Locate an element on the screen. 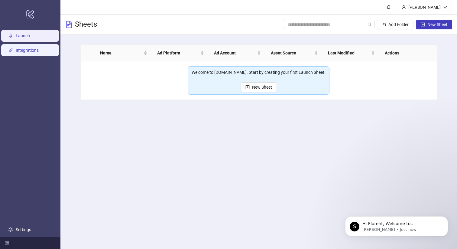 The height and width of the screenshot is (249, 457). span: Ad Account is located at coordinates (235, 53).